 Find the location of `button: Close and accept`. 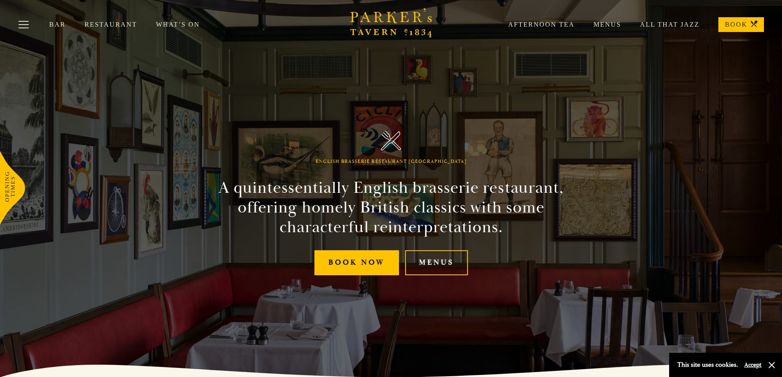

button: Close and accept is located at coordinates (771, 365).